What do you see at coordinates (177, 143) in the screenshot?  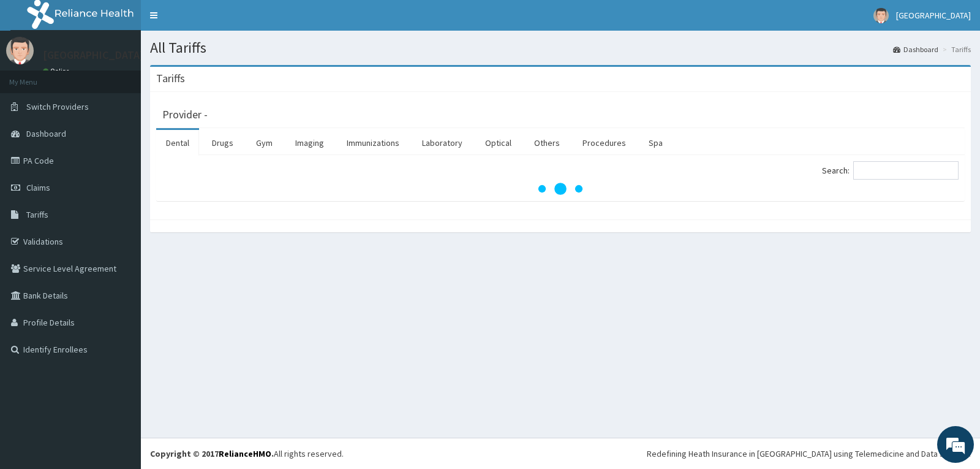 I see `a: Dental` at bounding box center [177, 143].